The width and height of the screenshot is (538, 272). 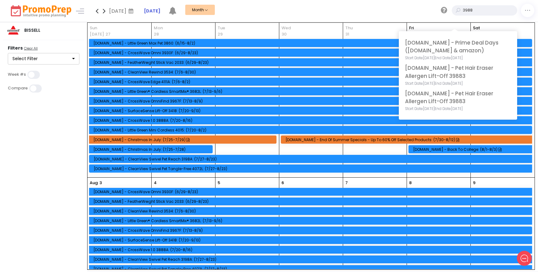 I want to click on span: Mon, so click(x=183, y=28).